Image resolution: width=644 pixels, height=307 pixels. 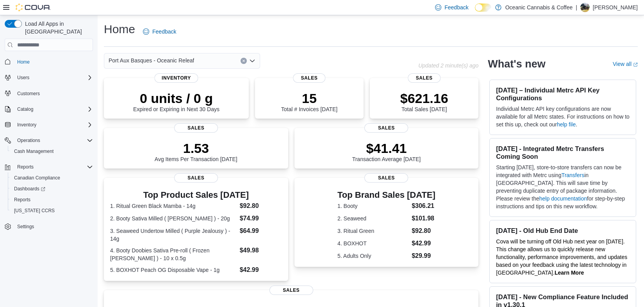 What do you see at coordinates (49, 93) in the screenshot?
I see `button: Customers` at bounding box center [49, 93].